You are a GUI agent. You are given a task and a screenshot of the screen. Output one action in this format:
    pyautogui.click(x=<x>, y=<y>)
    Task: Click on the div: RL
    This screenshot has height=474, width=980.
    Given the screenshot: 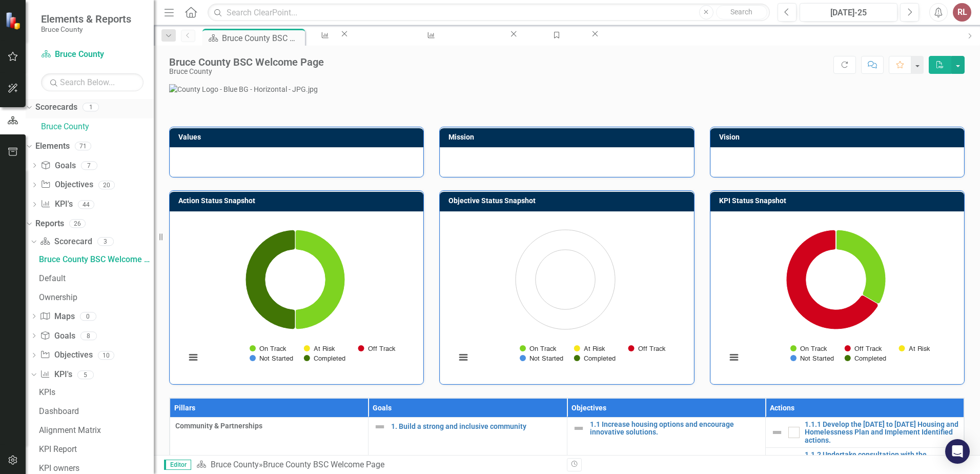 What is the action you would take?
    pyautogui.click(x=962, y=13)
    